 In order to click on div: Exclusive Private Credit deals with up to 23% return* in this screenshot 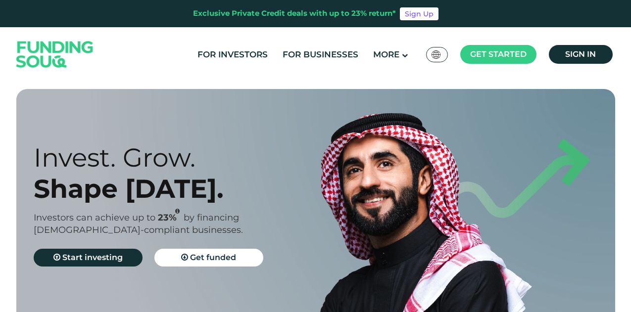, I will do `click(294, 13)`.